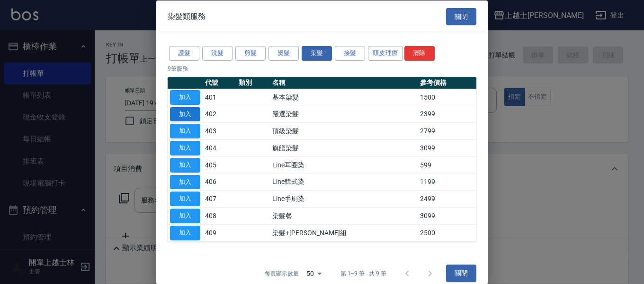 This screenshot has height=284, width=644. I want to click on th: 代號, so click(219, 83).